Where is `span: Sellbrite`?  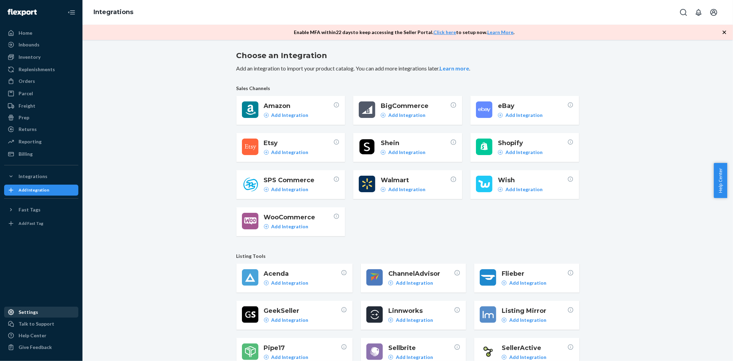 span: Sellbrite is located at coordinates (421, 348).